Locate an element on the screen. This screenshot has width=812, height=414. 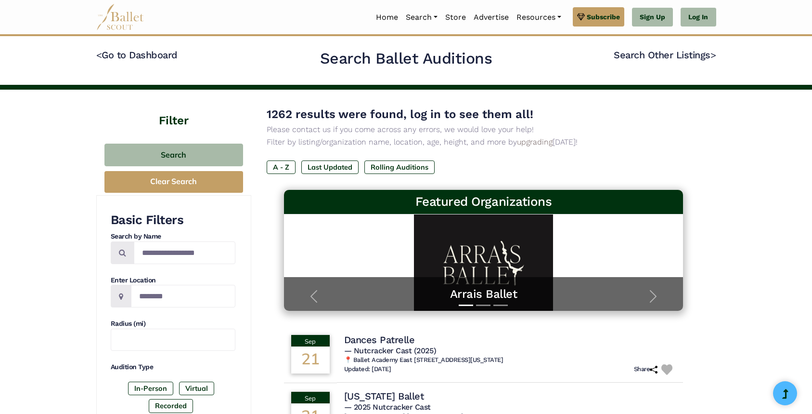
button: Slide 3 is located at coordinates (501, 305).